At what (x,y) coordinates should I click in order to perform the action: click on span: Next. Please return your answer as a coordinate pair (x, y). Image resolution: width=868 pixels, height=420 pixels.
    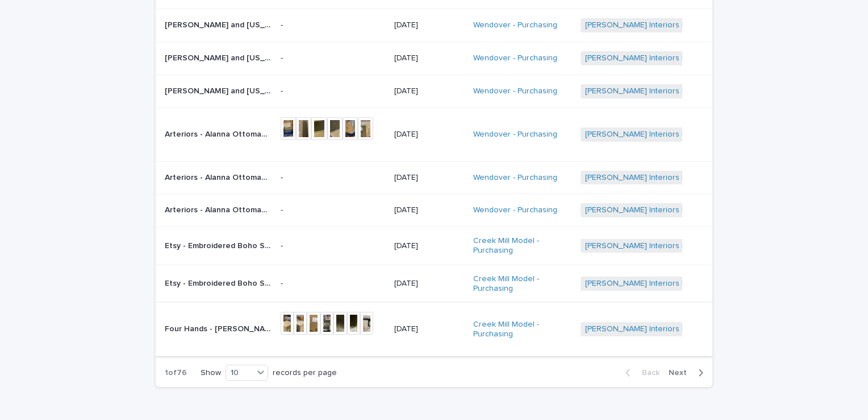
    Looking at the image, I should click on (681, 372).